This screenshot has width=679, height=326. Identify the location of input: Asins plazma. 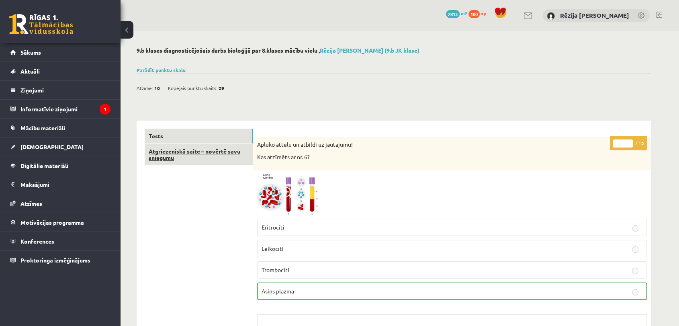
(635, 292).